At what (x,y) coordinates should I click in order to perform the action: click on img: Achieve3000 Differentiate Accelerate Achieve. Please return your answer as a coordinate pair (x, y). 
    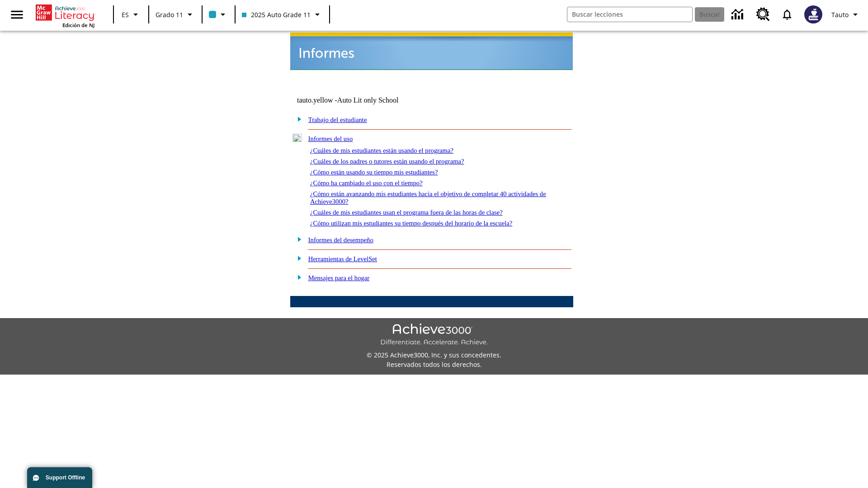
    Looking at the image, I should click on (434, 335).